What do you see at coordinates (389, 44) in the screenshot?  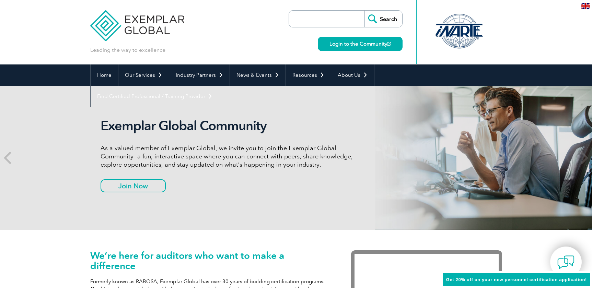 I see `img: open_square.png` at bounding box center [389, 44].